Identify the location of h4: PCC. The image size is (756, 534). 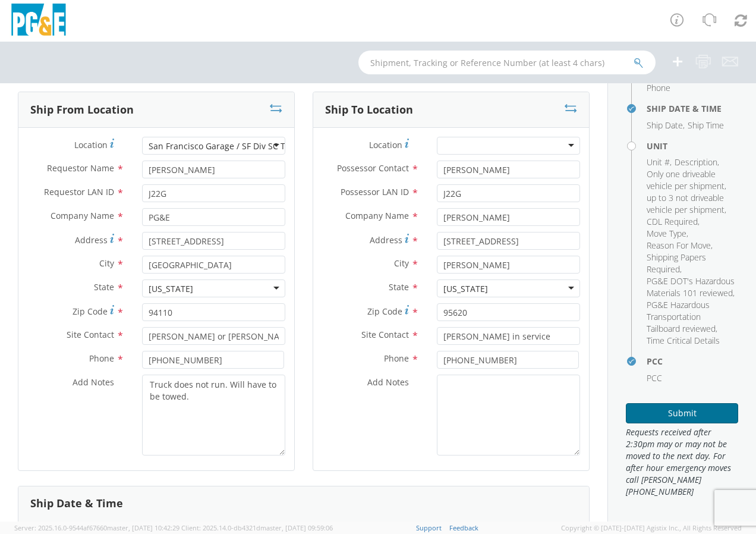
(692, 361).